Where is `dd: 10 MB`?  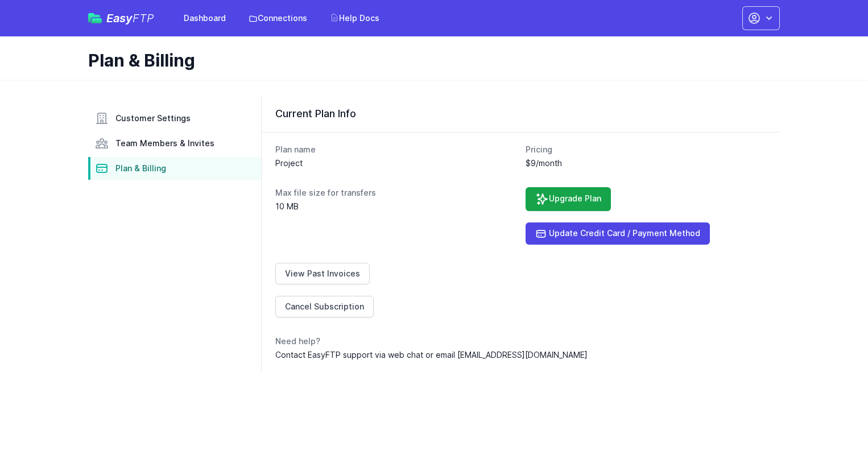
dd: 10 MB is located at coordinates (396, 206).